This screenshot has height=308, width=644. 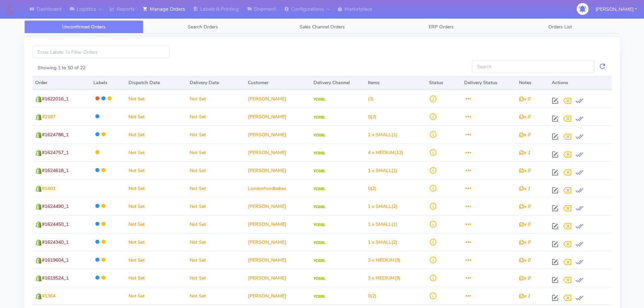 What do you see at coordinates (216, 83) in the screenshot?
I see `th: Delivery Date` at bounding box center [216, 83].